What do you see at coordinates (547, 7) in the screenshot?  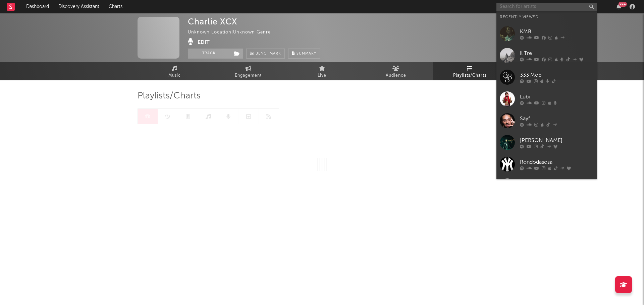 I see `input: Search for artists` at bounding box center [547, 7].